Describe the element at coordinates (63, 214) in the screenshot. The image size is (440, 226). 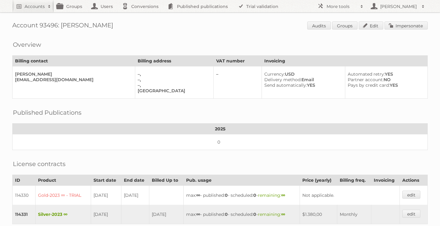
I see `td: Silver-2023 ∞` at that location.